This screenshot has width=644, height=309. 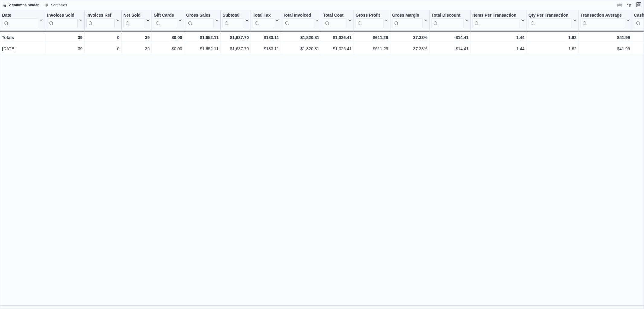 I want to click on span: 2 columns hidden, so click(x=24, y=5).